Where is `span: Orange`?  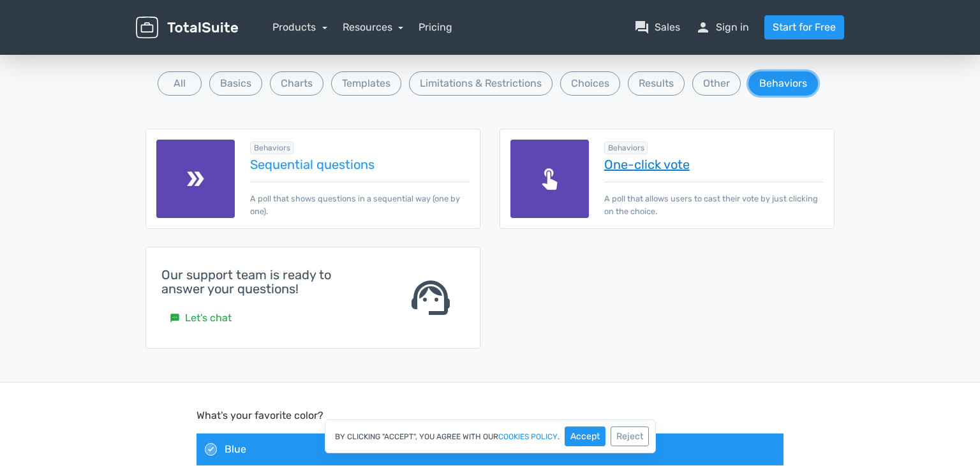 span: Orange is located at coordinates (242, 193).